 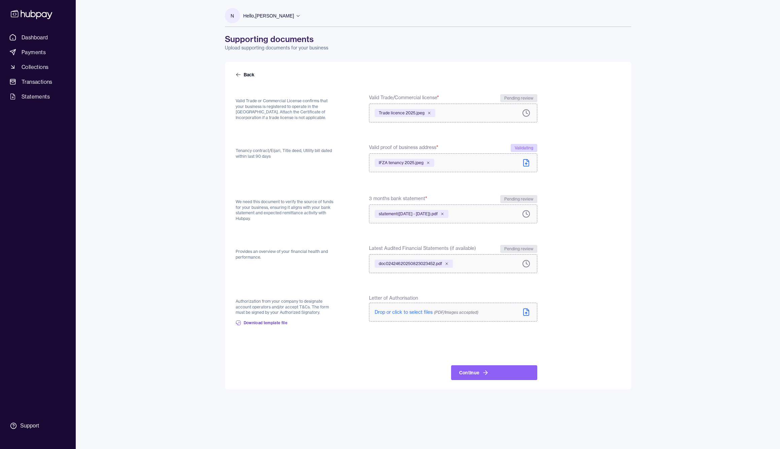 I want to click on a: Payments, so click(x=38, y=52).